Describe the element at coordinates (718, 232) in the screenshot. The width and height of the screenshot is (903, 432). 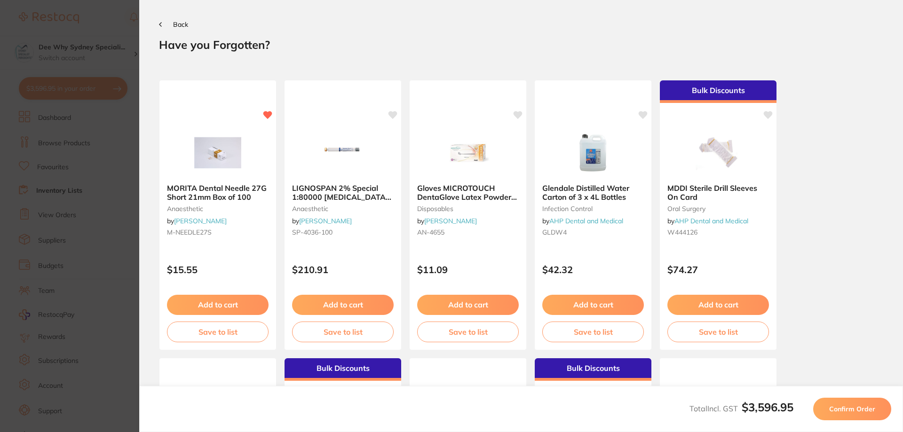
I see `small: W444126` at that location.